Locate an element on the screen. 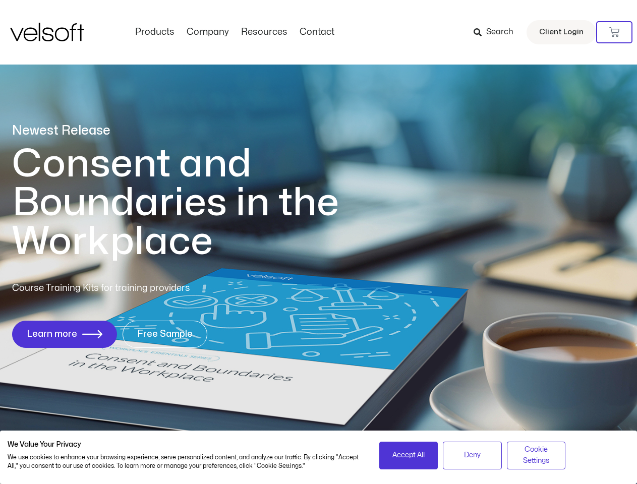 The width and height of the screenshot is (637, 484). a: Client Login is located at coordinates (561, 32).